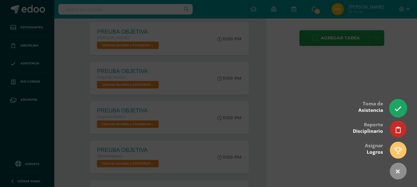 This screenshot has width=417, height=187. What do you see at coordinates (371, 110) in the screenshot?
I see `span: Asistencia` at bounding box center [371, 110].